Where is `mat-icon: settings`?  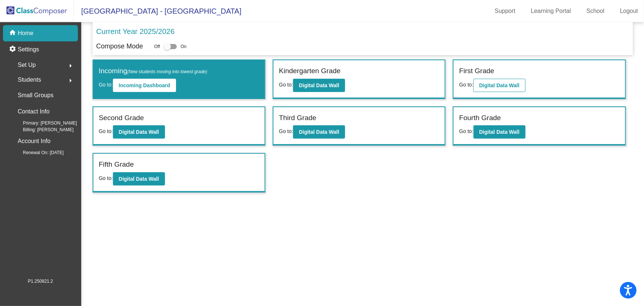
mat-icon: settings is located at coordinates (13, 50).